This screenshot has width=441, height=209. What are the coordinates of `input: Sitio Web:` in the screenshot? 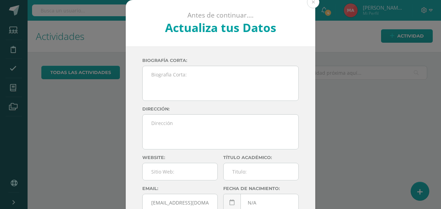 It's located at (180, 171).